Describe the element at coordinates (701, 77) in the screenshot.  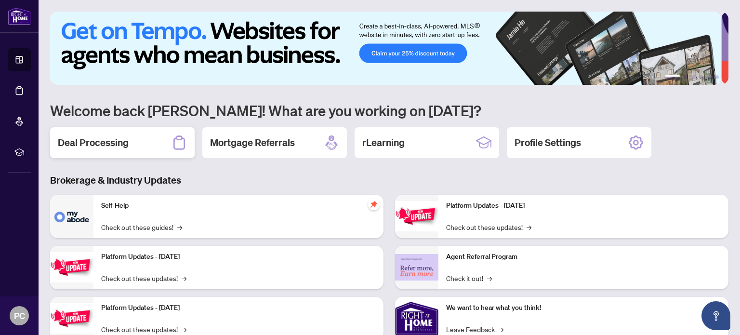
I see `button: 4` at that location.